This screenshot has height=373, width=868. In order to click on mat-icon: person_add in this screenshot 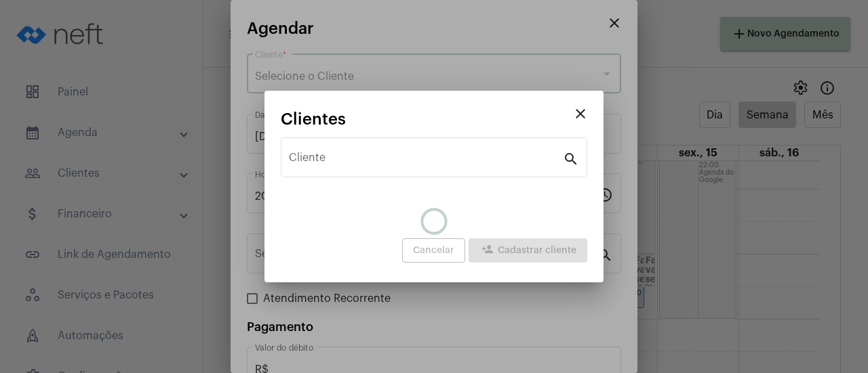, I will do `click(488, 251)`.